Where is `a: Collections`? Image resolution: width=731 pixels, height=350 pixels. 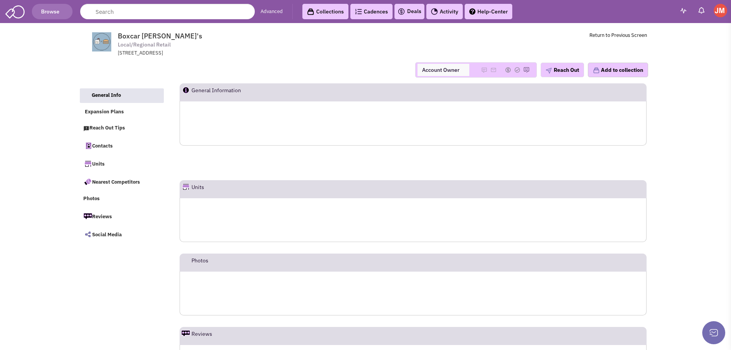
a: Collections is located at coordinates (325, 12).